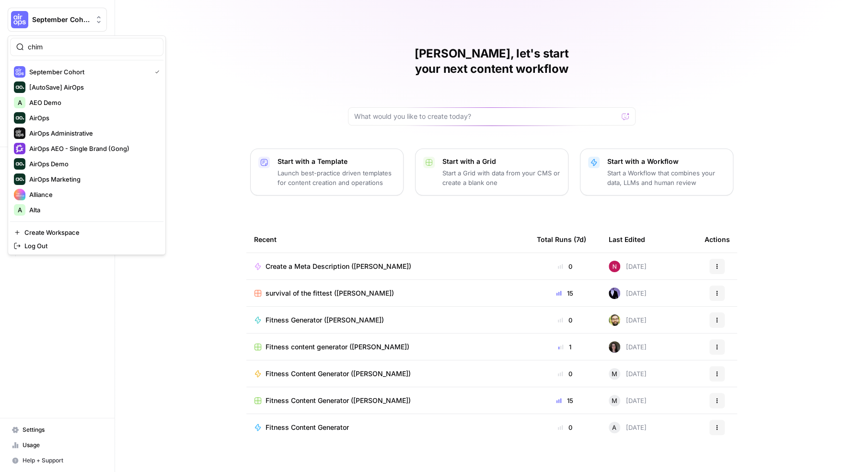 Image resolution: width=868 pixels, height=472 pixels. What do you see at coordinates (63, 460) in the screenshot?
I see `span: Help + Support` at bounding box center [63, 460].